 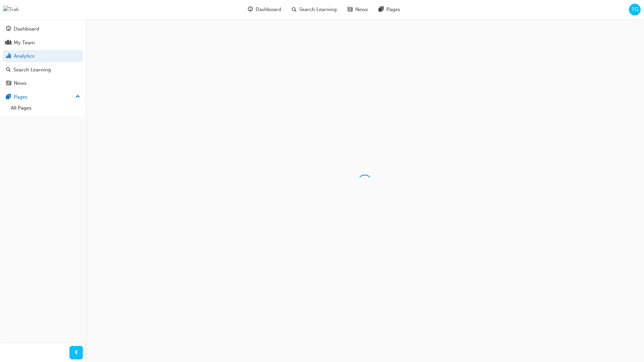 I want to click on span: chart-icon, so click(x=8, y=56).